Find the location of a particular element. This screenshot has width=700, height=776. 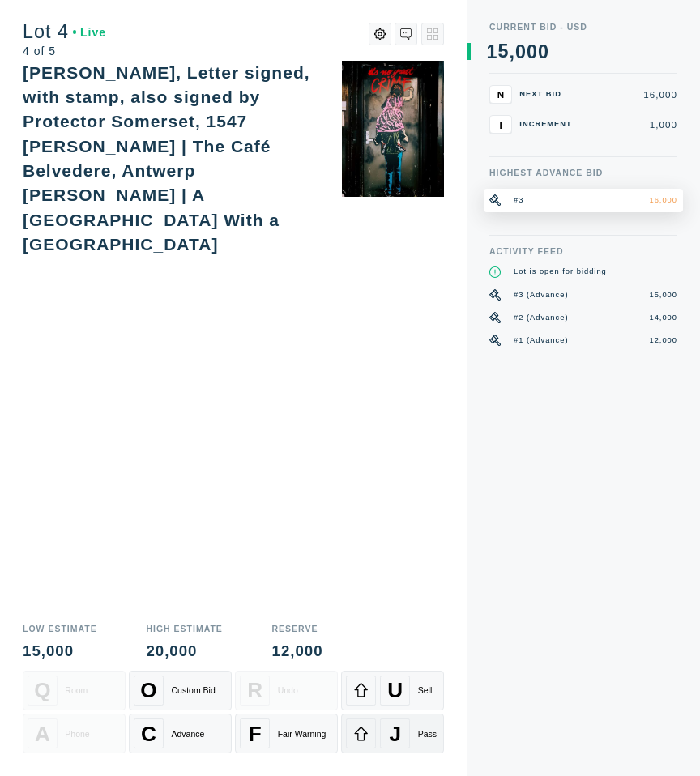

div: Reserve is located at coordinates (297, 629).